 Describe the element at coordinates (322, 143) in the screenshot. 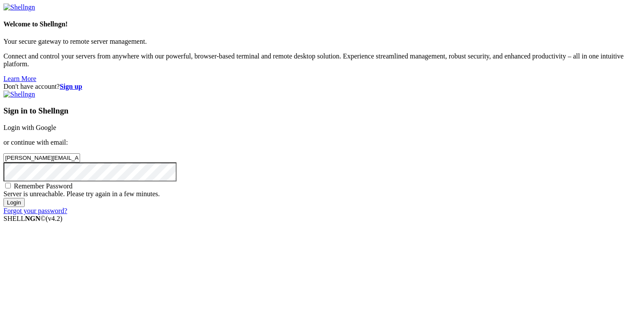

I see `p: or continue with email:` at that location.